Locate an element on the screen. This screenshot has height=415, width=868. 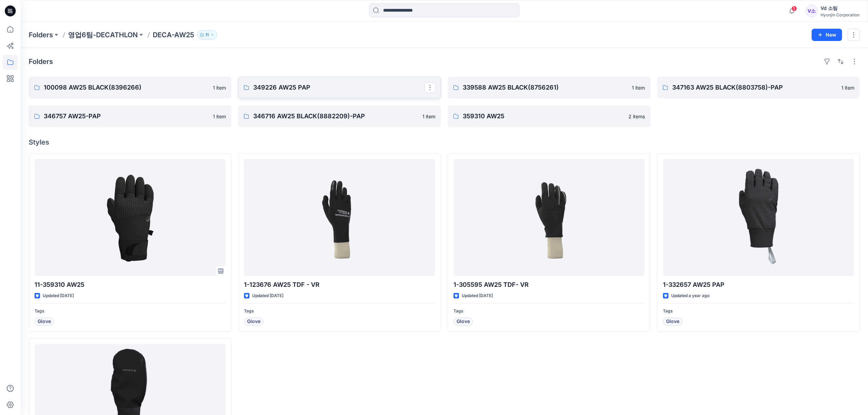
p: 347163 AW25 BLACK(8803758)-PAP is located at coordinates (754, 87).